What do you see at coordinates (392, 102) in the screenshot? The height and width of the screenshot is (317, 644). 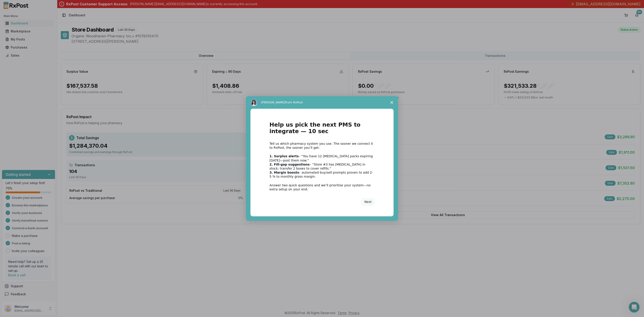 I see `span: Close survey` at bounding box center [392, 102].